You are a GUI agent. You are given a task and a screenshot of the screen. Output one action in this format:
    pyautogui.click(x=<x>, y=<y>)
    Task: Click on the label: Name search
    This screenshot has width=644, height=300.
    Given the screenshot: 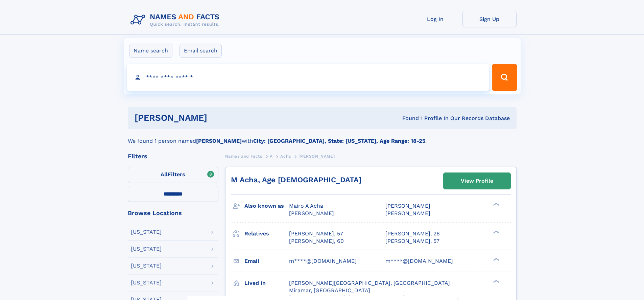 What is the action you would take?
    pyautogui.click(x=151, y=51)
    